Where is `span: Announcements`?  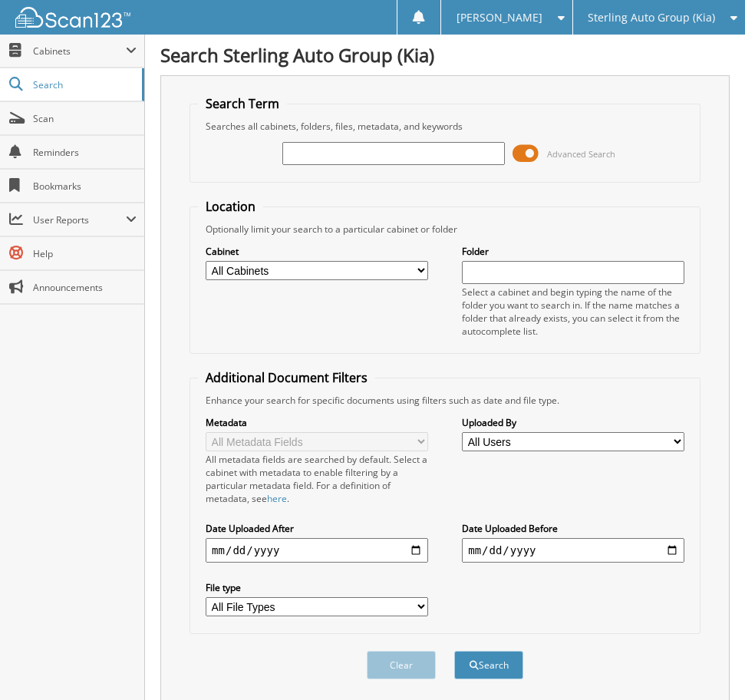 span: Announcements is located at coordinates (84, 287).